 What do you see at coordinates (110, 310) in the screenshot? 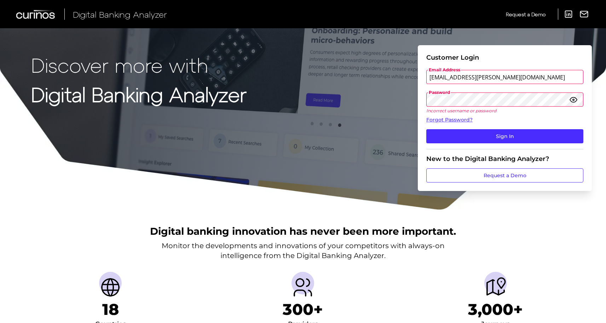
I see `h1: 18` at bounding box center [110, 310].